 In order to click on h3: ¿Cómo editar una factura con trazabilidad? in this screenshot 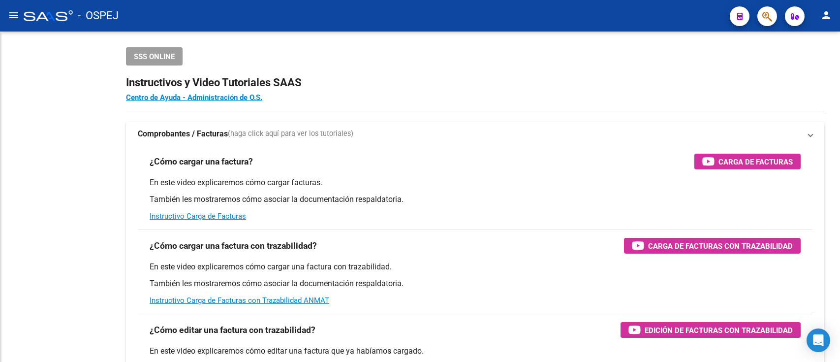, I will do `click(232, 330)`.